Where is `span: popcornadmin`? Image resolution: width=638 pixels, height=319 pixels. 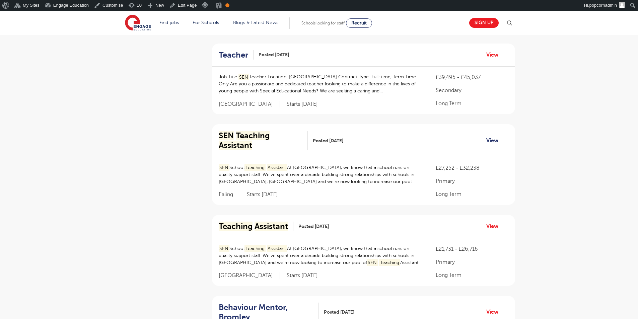
span: popcornadmin is located at coordinates (603, 5).